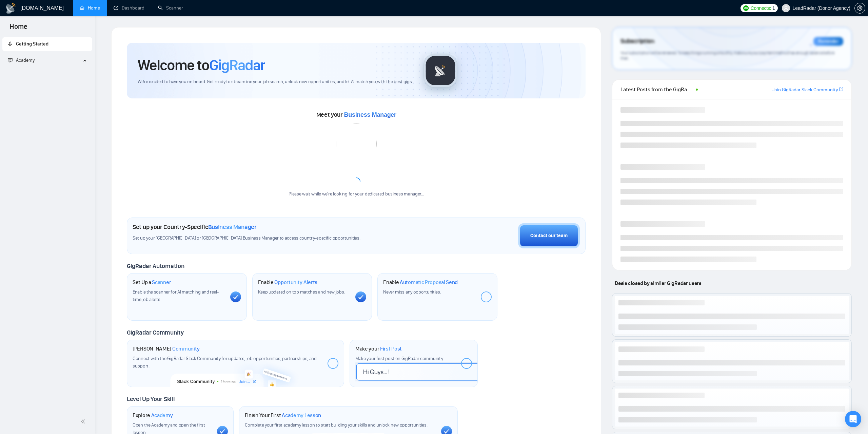 The image size is (868, 434). I want to click on span: Enable the scanner for AI matching and real-time job alerts., so click(176, 296).